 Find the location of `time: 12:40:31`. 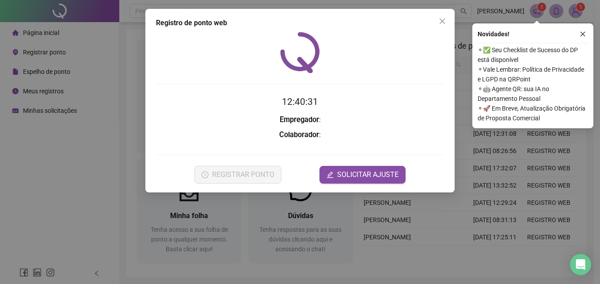

time: 12:40:31 is located at coordinates (300, 102).